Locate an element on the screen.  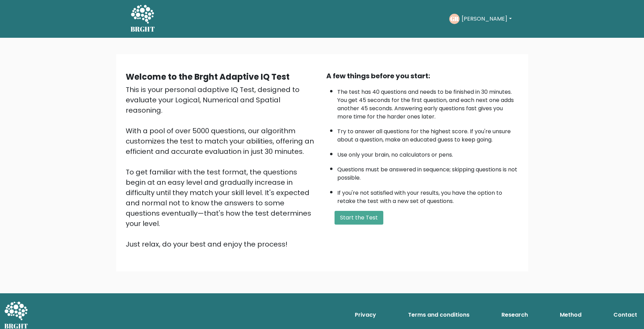
li: Questions must be answered in sequence; skipping questions is not possible. is located at coordinates (428, 172).